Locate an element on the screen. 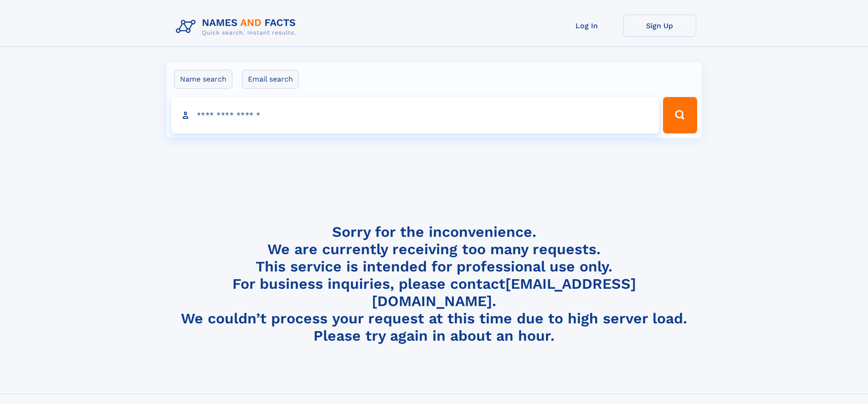 This screenshot has width=868, height=404. input: search input is located at coordinates (415, 115).